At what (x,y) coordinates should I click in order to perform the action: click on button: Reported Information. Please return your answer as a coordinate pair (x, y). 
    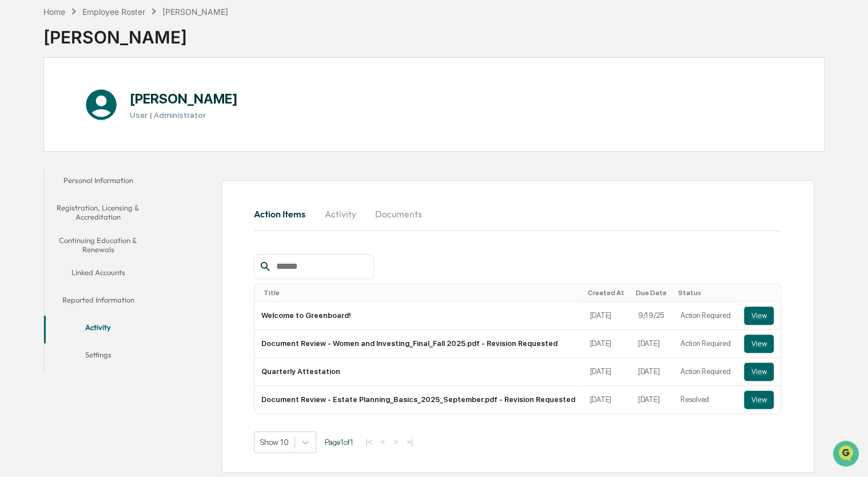
    Looking at the image, I should click on (98, 302).